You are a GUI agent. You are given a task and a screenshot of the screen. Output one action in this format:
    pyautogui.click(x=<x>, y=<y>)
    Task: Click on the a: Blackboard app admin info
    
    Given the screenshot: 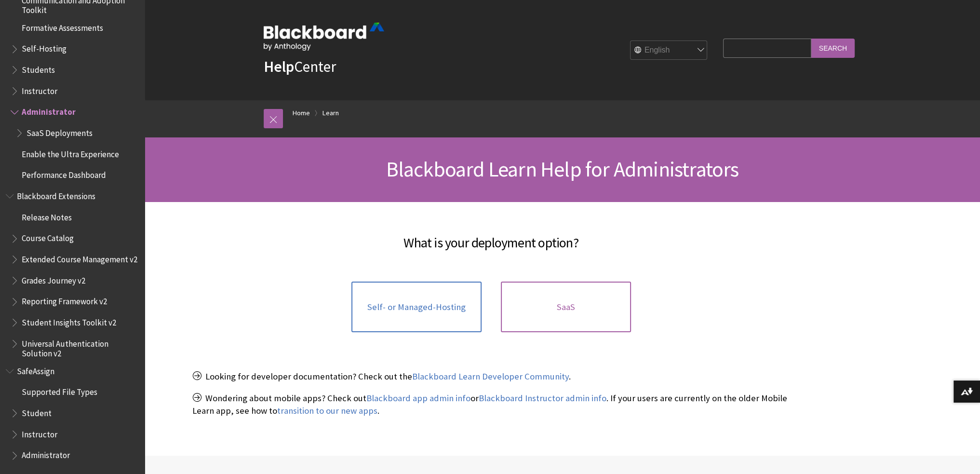 What is the action you would take?
    pyautogui.click(x=418, y=399)
    